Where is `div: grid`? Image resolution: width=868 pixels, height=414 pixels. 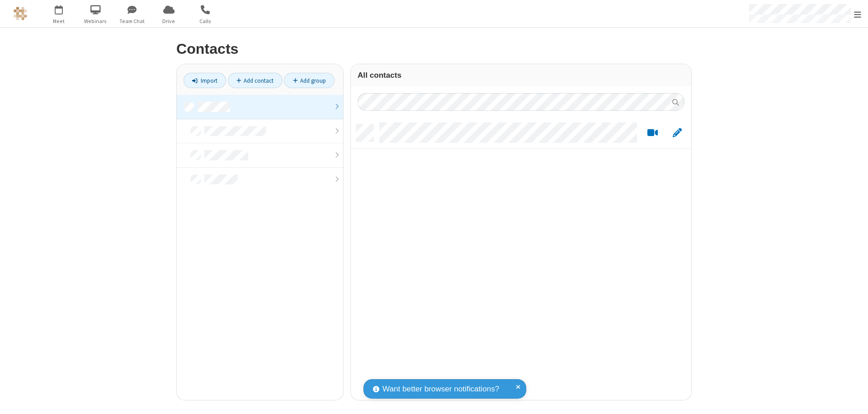
div: grid is located at coordinates (521, 258).